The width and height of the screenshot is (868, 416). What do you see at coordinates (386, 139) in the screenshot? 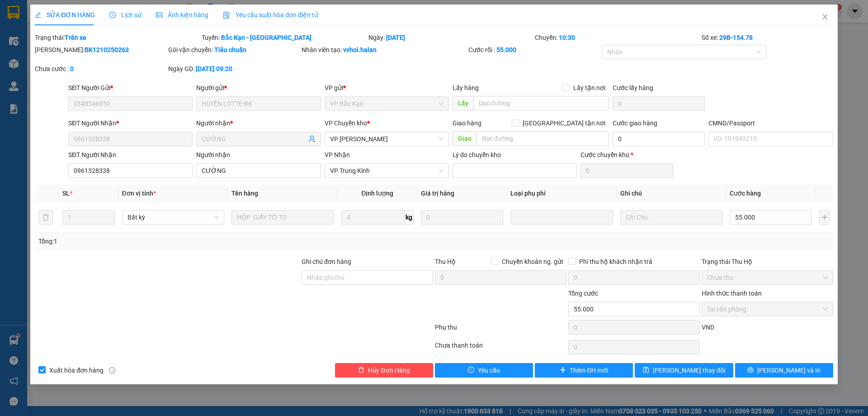
I see `span: VP Hoàng Gia` at bounding box center [386, 139].